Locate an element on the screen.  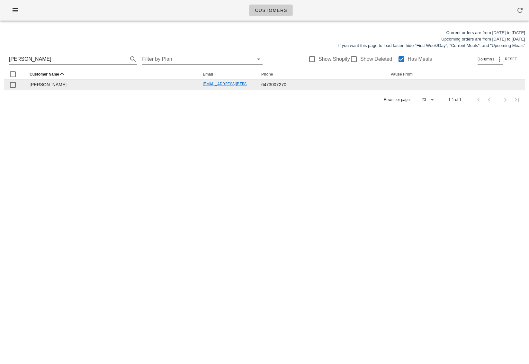
th: Pause From: Not sorted. Activate to sort ascending. is located at coordinates (455, 75).